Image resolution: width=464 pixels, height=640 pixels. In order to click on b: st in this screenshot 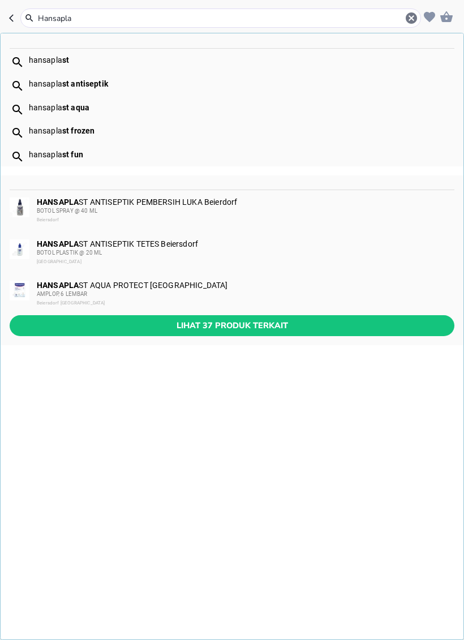, I will do `click(66, 60)`.